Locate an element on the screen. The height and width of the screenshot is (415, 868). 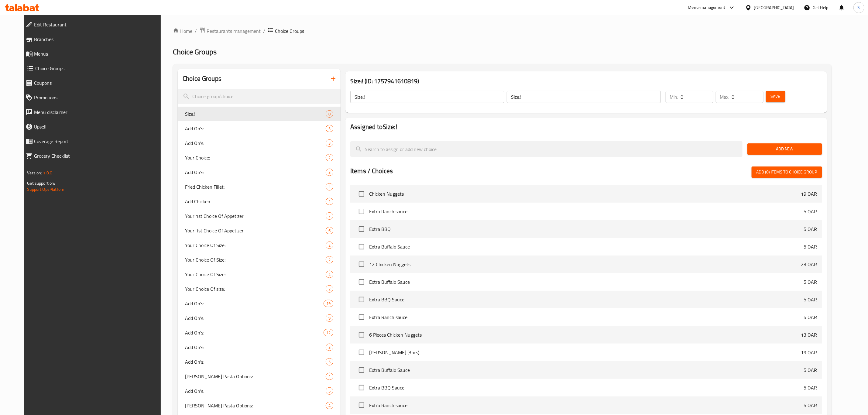
span: 12 Chicken Nuggets is located at coordinates (585, 264).